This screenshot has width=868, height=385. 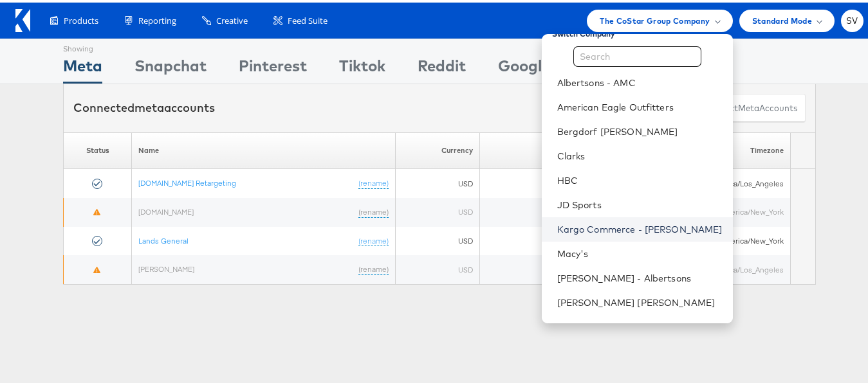 What do you see at coordinates (98, 148) in the screenshot?
I see `th: Status` at bounding box center [98, 148].